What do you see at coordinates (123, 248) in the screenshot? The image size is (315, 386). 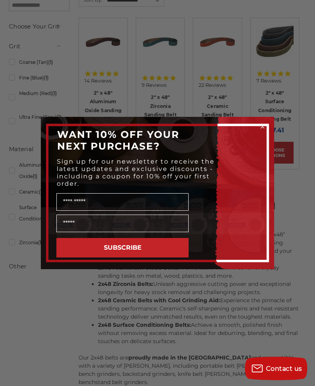 I see `button: SUBSCRIBE` at bounding box center [123, 248].